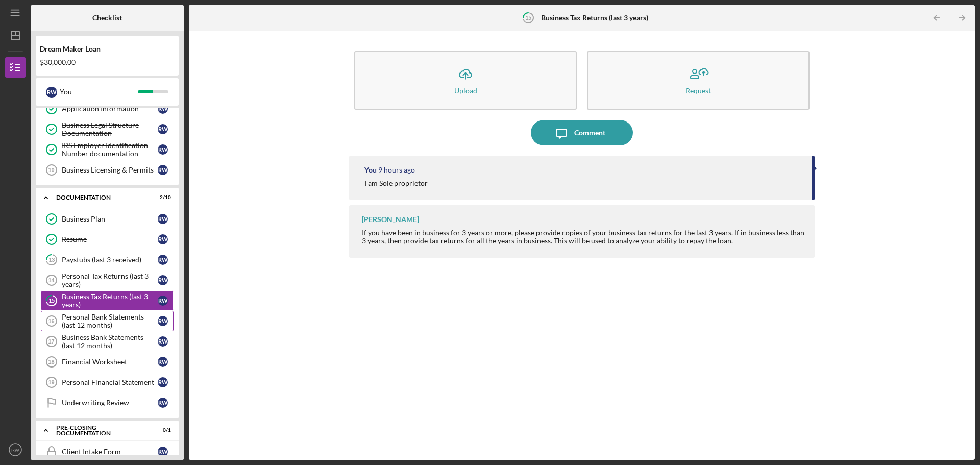 Image resolution: width=980 pixels, height=465 pixels. I want to click on button: Upload, so click(465, 80).